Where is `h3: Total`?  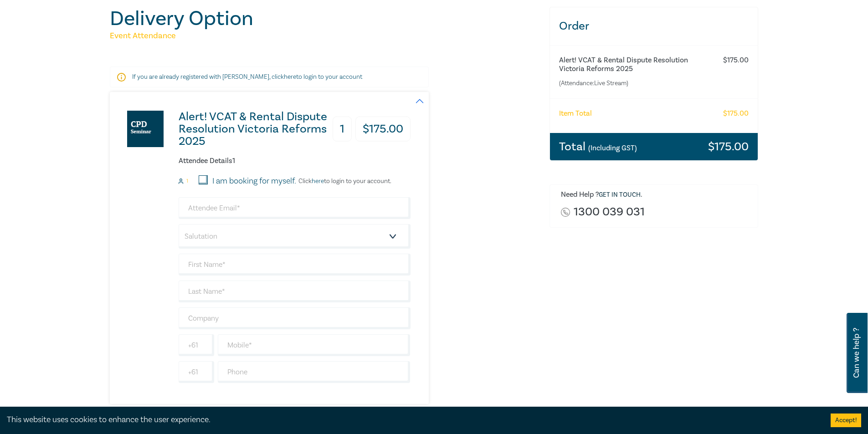 h3: Total is located at coordinates (598, 146).